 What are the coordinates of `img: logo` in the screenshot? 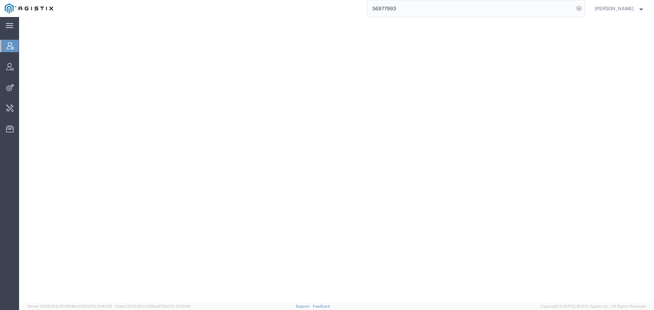 It's located at (29, 9).